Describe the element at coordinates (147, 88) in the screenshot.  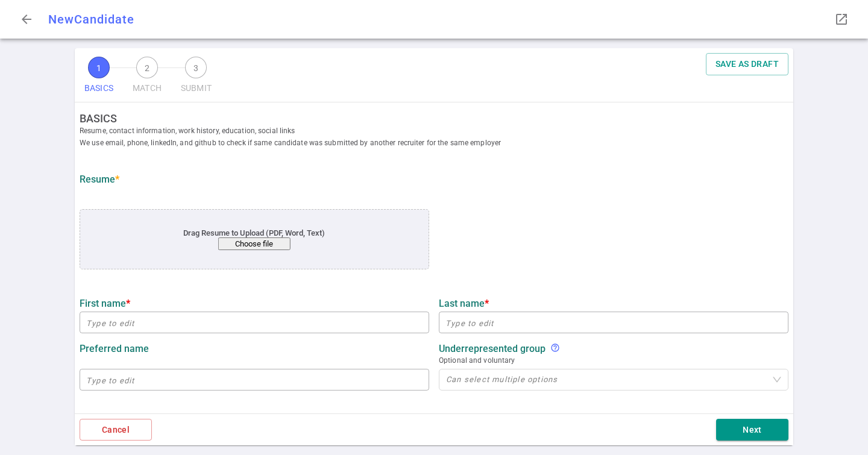
I see `span: MATCH` at that location.